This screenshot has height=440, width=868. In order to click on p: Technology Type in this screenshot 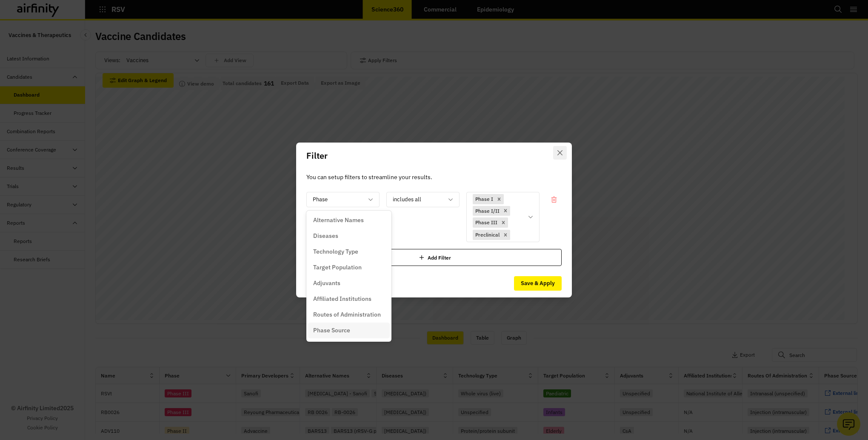, I will do `click(335, 251)`.